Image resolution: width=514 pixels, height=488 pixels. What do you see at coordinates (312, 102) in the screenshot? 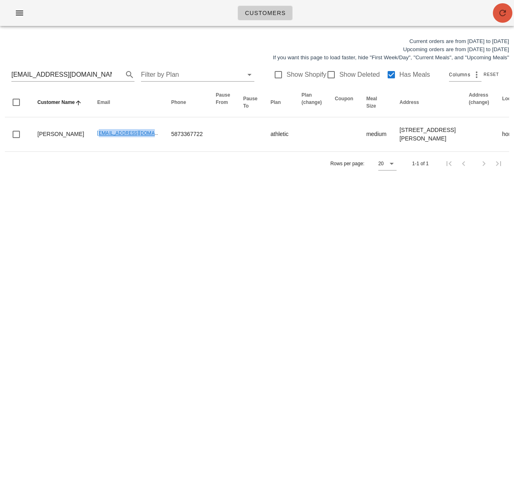
I see `th: Plan (change): Not sorted. Activate to sort ascending.` at bounding box center [312, 102].